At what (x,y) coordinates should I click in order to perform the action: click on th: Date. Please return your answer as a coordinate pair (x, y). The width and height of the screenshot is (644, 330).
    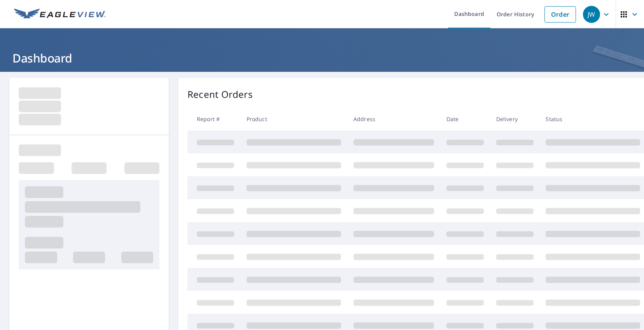
    Looking at the image, I should click on (465, 119).